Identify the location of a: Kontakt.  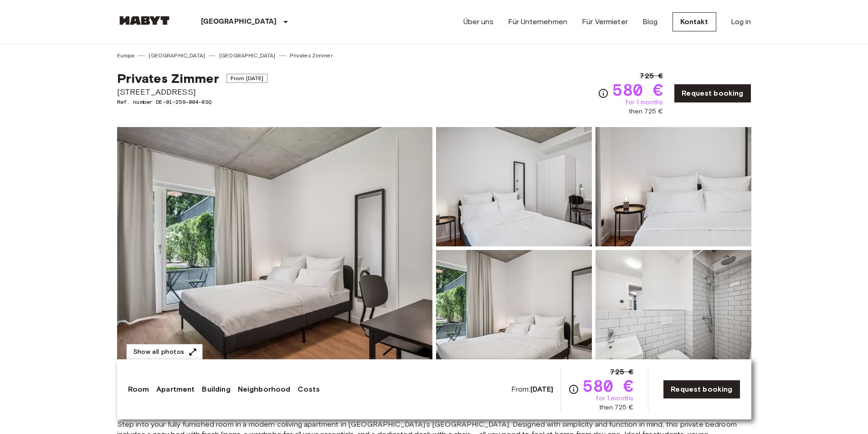
(695, 22).